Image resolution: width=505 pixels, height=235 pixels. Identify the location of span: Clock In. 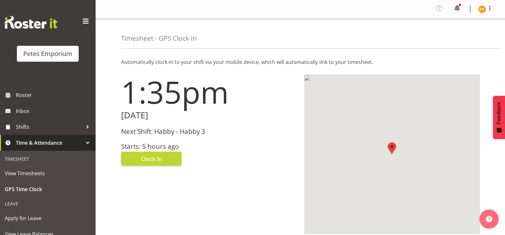
(151, 159).